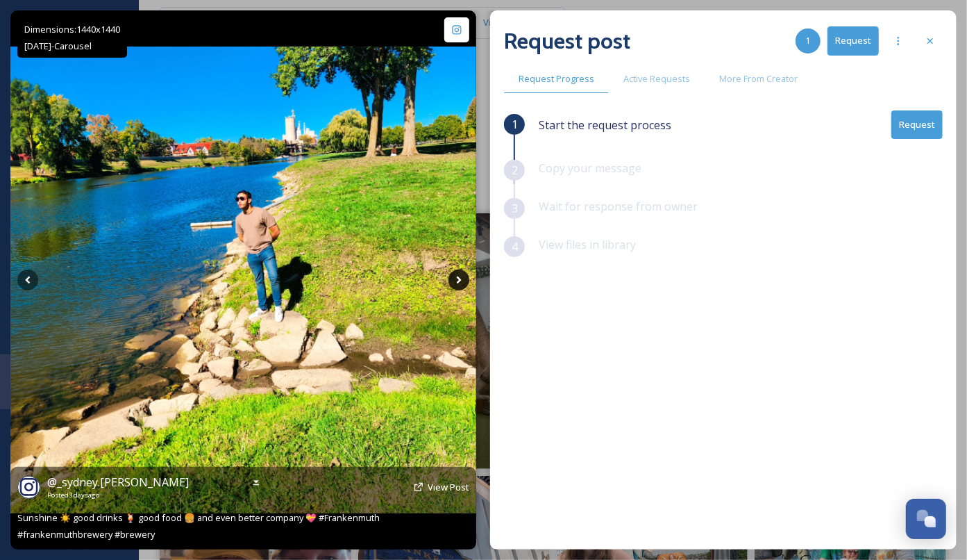 The width and height of the screenshot is (967, 560). I want to click on span: Copy your message, so click(590, 168).